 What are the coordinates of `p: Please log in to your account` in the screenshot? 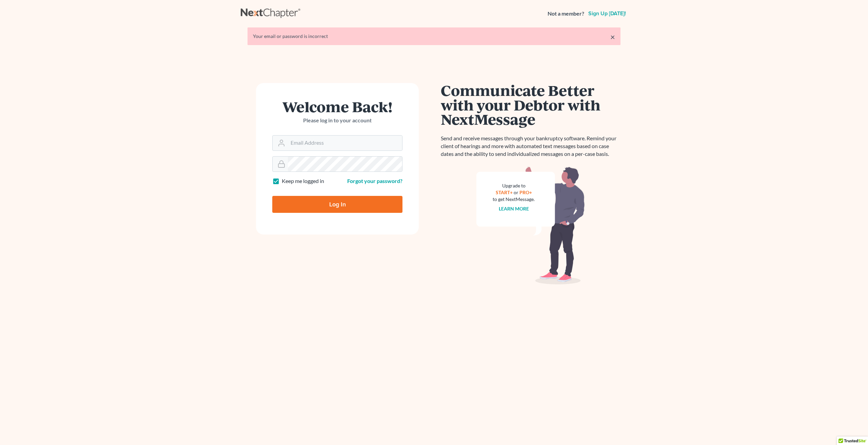 It's located at (337, 120).